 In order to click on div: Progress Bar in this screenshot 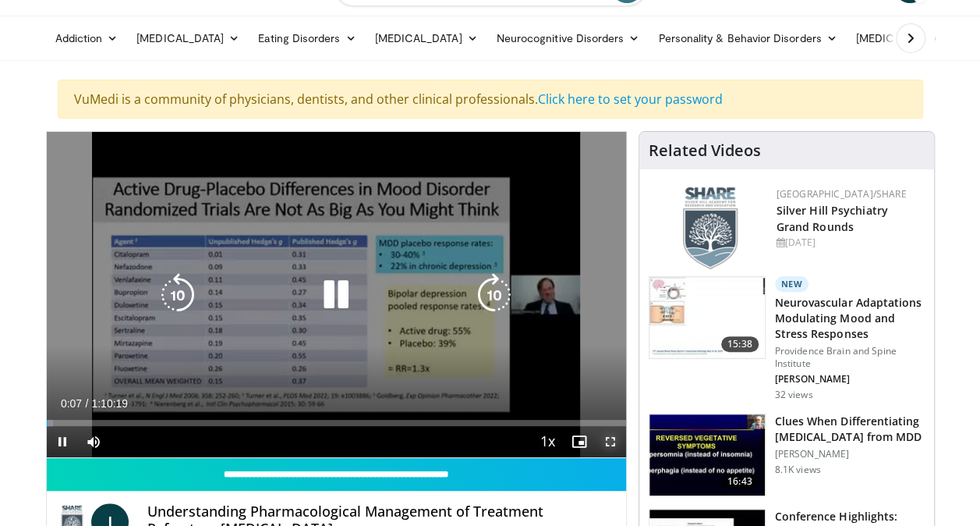, I will do `click(336, 423)`.